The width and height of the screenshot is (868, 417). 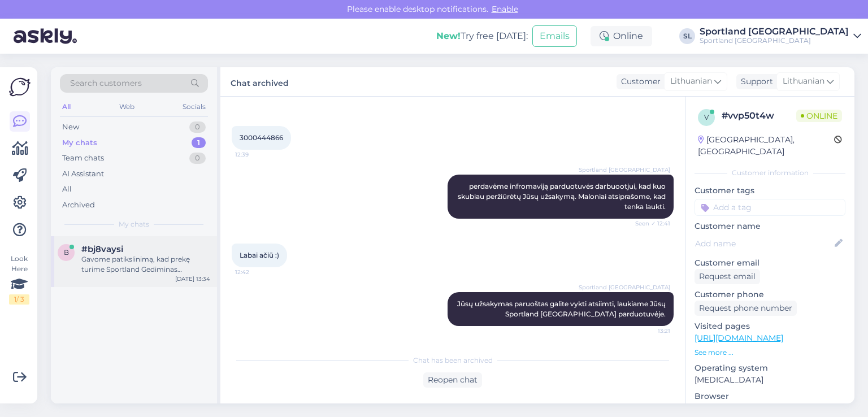 What do you see at coordinates (769, 353) in the screenshot?
I see `p: See more ...` at bounding box center [769, 353].